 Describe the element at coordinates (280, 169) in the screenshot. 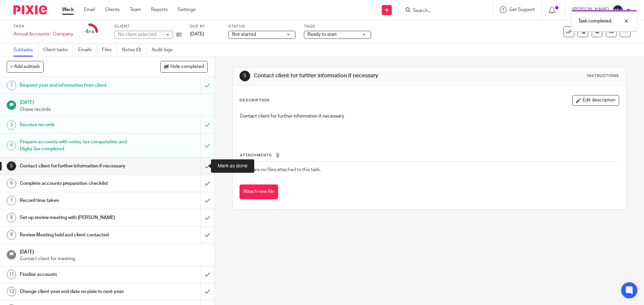

I see `span: There are no files attached to this task.` at that location.